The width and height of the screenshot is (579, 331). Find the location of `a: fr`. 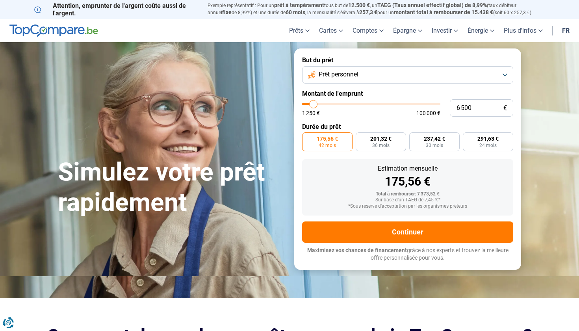

a: fr is located at coordinates (566, 30).